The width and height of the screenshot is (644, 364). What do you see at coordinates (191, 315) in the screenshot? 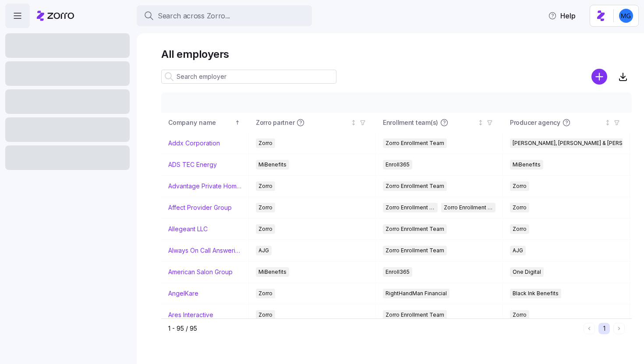
I see `a: Ares Interactive` at bounding box center [191, 315].